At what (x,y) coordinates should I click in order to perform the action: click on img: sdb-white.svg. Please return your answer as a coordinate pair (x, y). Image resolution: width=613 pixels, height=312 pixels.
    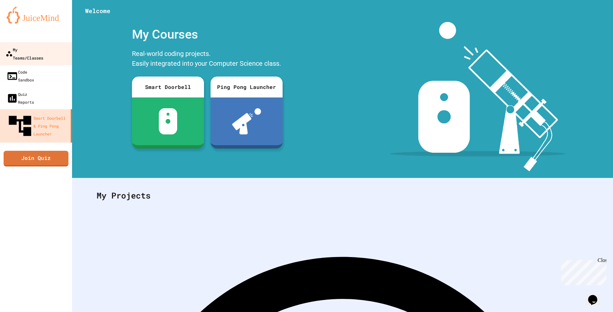
    Looking at the image, I should click on (168, 121).